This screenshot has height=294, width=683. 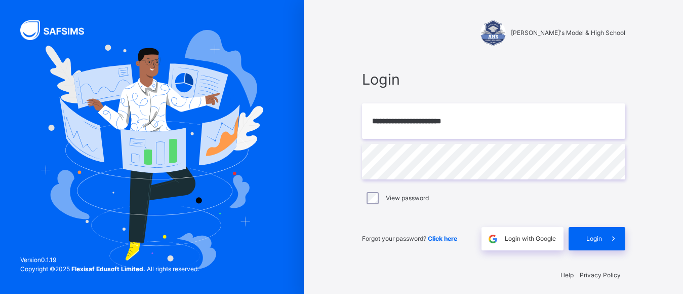 I want to click on span: Click here, so click(x=442, y=238).